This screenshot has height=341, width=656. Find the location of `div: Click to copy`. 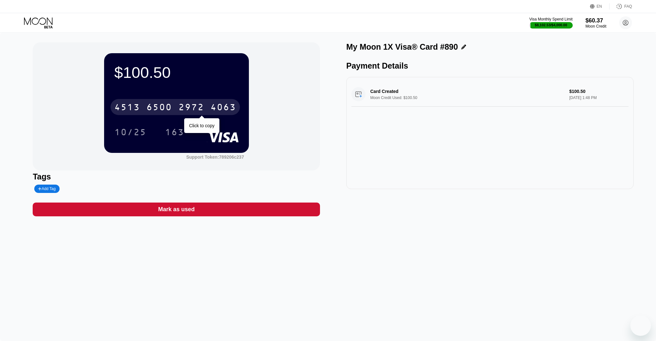

div: Click to copy is located at coordinates (201, 126).